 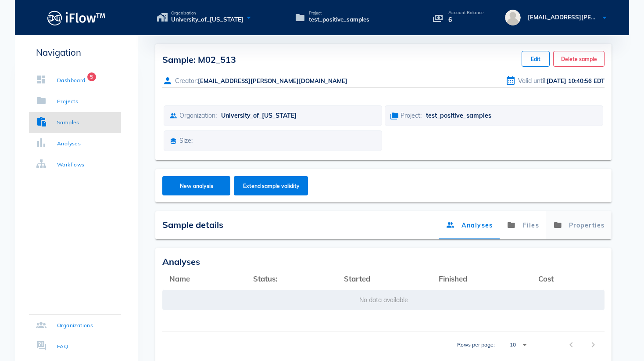 I want to click on span: Organization:, so click(x=198, y=116).